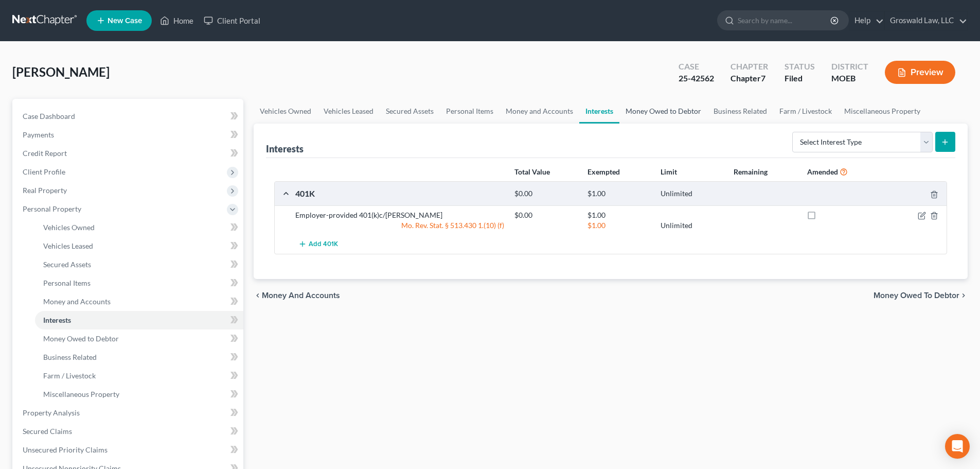  I want to click on span: Miscellaneous Property, so click(81, 394).